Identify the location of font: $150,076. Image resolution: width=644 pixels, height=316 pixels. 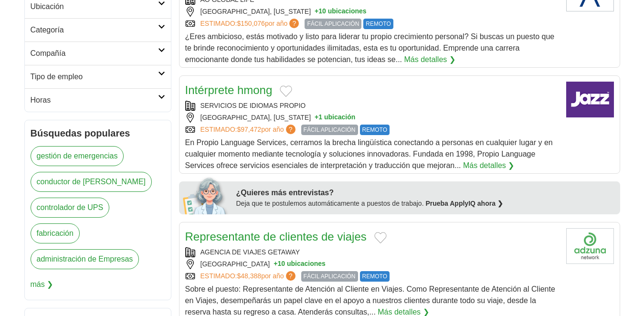
(251, 23).